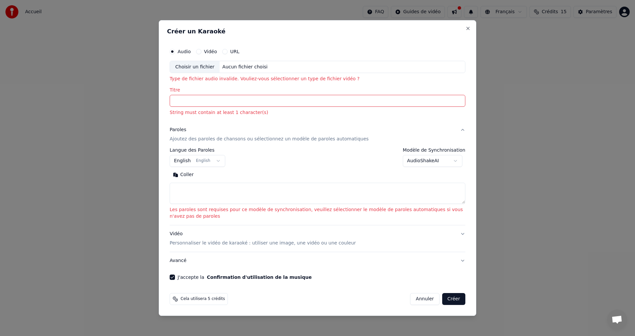 This screenshot has width=635, height=336. Describe the element at coordinates (244, 277) in the screenshot. I see `label: J'accepte la` at that location.